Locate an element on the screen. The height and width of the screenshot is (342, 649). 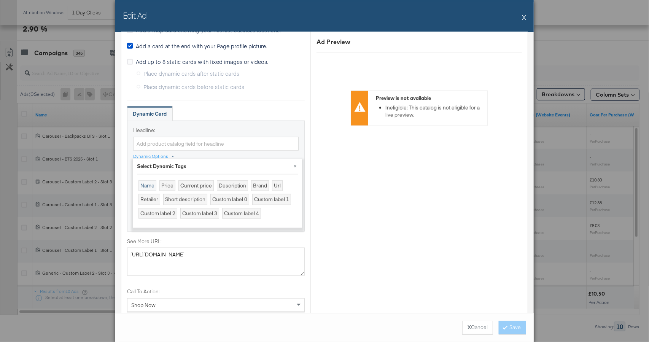
label: Headline: is located at coordinates (216, 130).